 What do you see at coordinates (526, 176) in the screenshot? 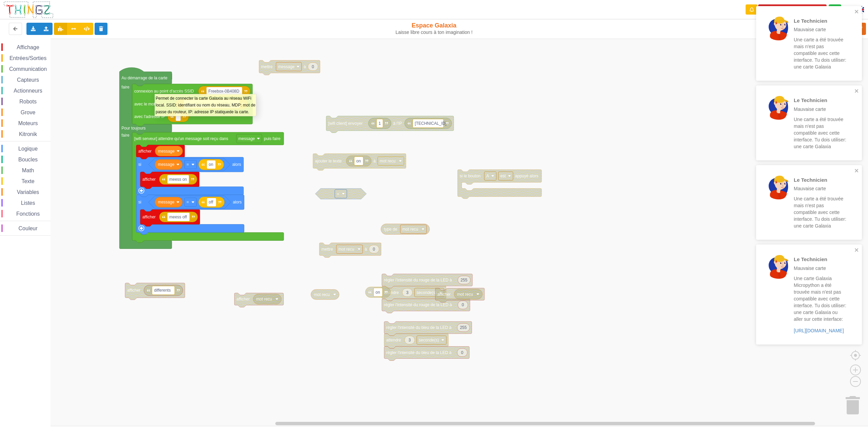
I see `text: appuyé alors` at bounding box center [526, 176].